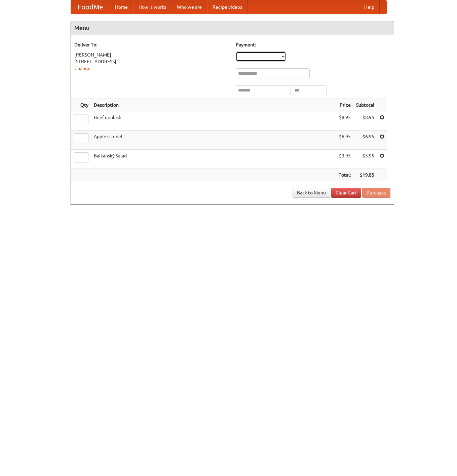 The image size is (457, 476). I want to click on td: Balkánský Salad, so click(213, 159).